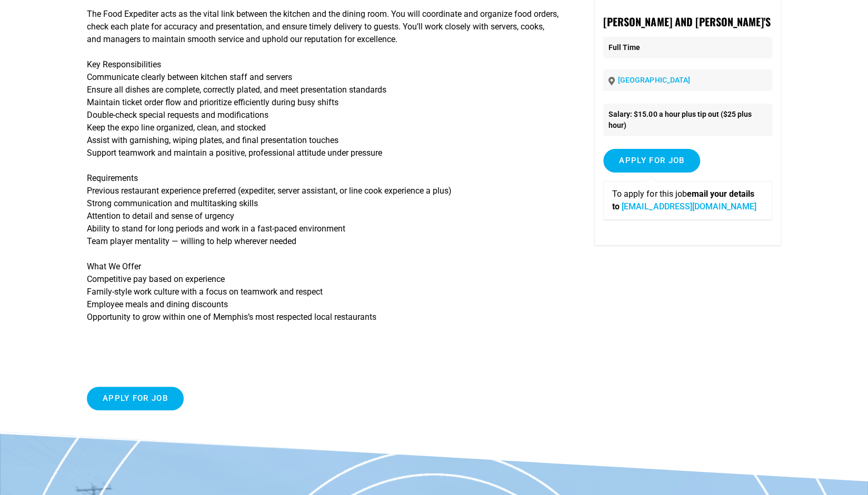 This screenshot has height=495, width=868. Describe the element at coordinates (323, 109) in the screenshot. I see `p: Key Responsibilities Communicate clearly between kitchen staff and servers Ensure all dishes are ...` at that location.